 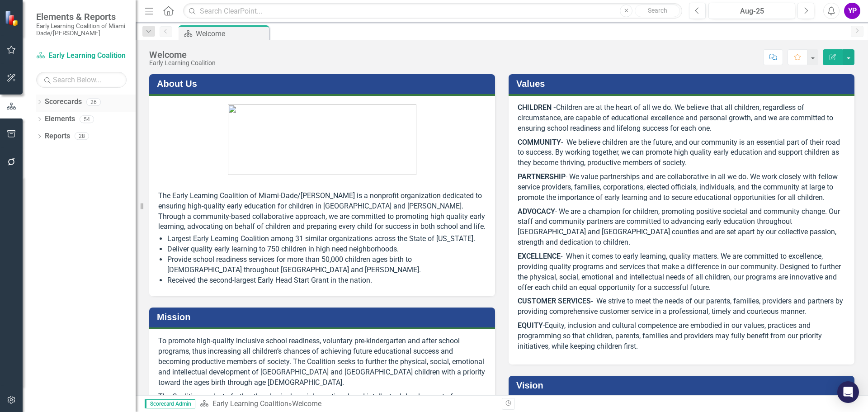 What do you see at coordinates (681, 187) in the screenshot?
I see `p: - We value partnerships and are collaborative in all we do. We work closely with fellow service p...` at bounding box center [681, 187].